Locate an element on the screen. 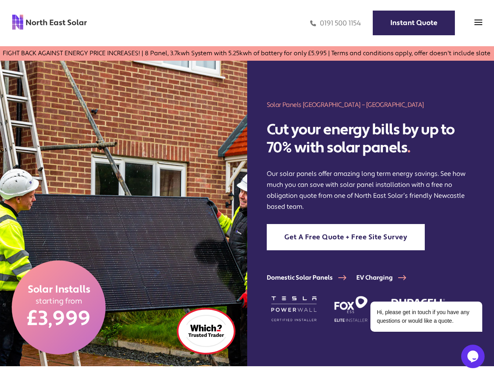 Image resolution: width=494 pixels, height=376 pixels. p: Our solar panels offer amazing long term energy savings. See how much you can save with solar pan... is located at coordinates (371, 190).